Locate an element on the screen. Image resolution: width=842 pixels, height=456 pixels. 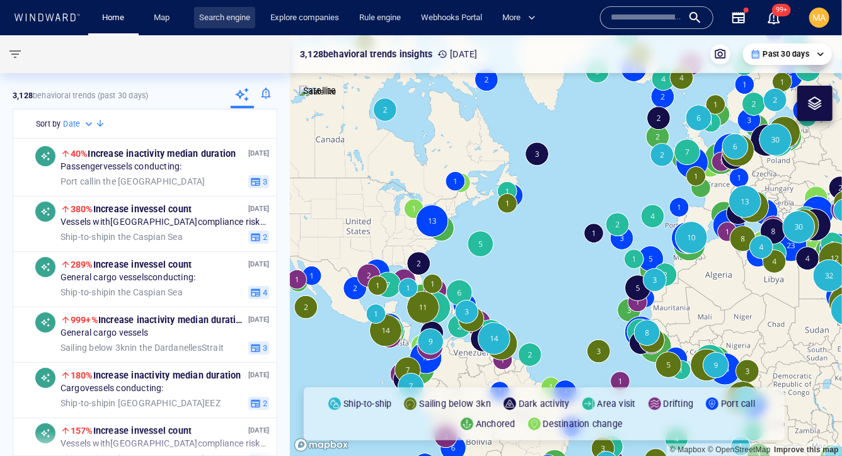
span: Cargo vessels conducting: is located at coordinates (112, 389).